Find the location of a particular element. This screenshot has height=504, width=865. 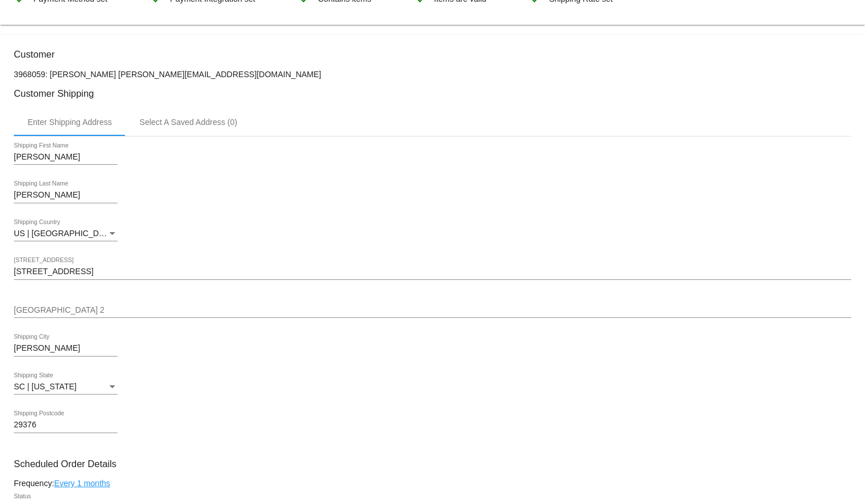

div: Enter Shipping Address is located at coordinates (70, 122).